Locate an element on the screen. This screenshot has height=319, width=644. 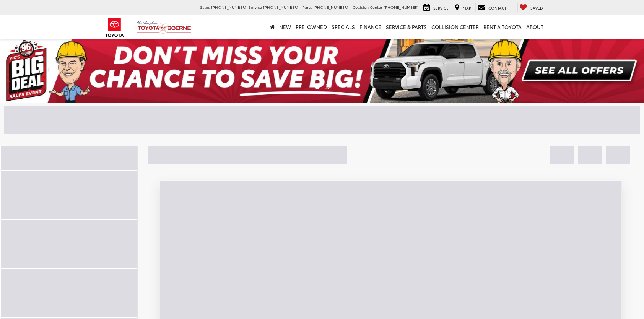
span: Collision Center is located at coordinates (368, 7).